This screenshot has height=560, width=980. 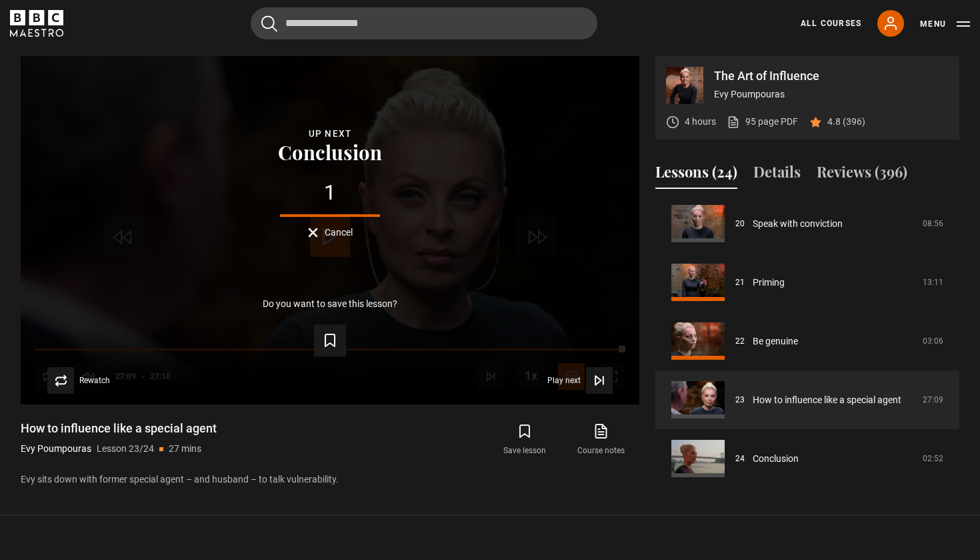 What do you see at coordinates (602, 439) in the screenshot?
I see `a: Course notes` at bounding box center [602, 439].